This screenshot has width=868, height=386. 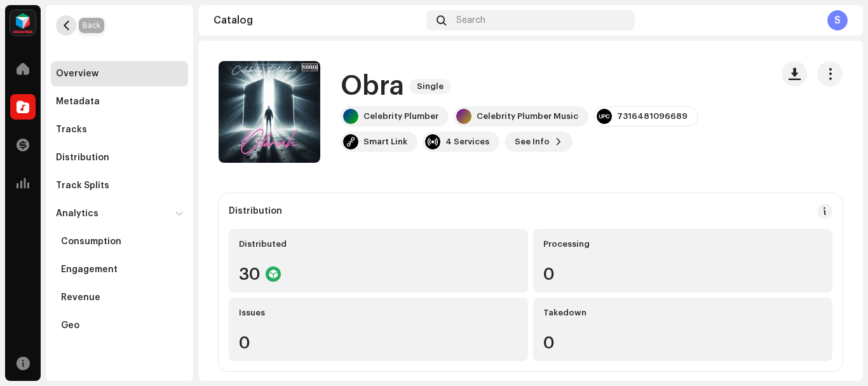 I want to click on div: Track Splits, so click(x=83, y=186).